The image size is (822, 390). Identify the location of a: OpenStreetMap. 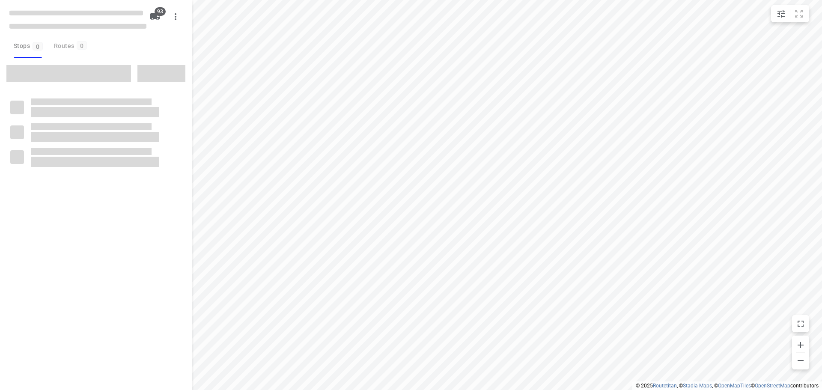
(772, 386).